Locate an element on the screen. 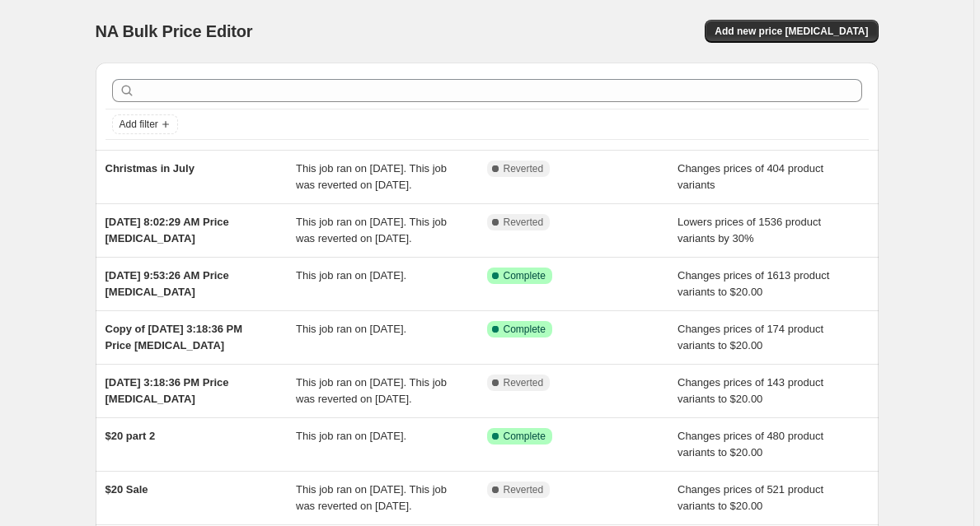 This screenshot has width=980, height=526. span: Lowers prices of 1536 product variants by 30% is located at coordinates (749, 230).